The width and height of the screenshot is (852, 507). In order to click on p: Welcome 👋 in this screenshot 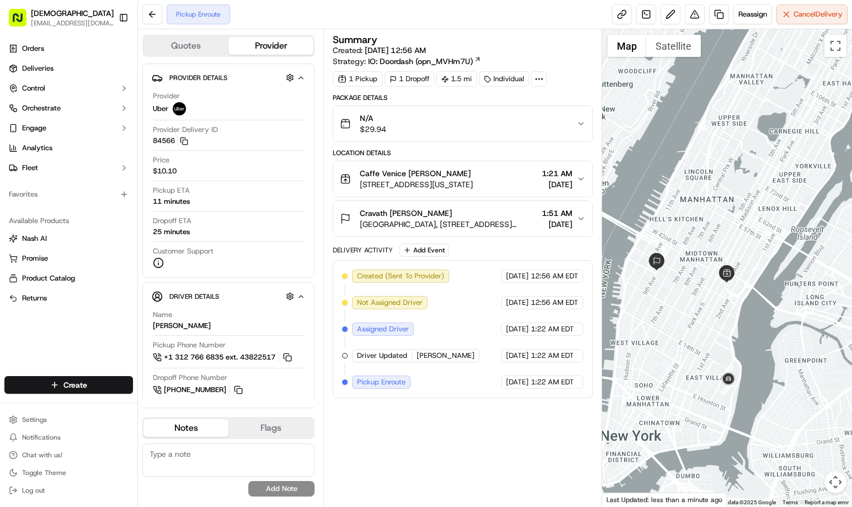, I will do `click(106, 53)`.